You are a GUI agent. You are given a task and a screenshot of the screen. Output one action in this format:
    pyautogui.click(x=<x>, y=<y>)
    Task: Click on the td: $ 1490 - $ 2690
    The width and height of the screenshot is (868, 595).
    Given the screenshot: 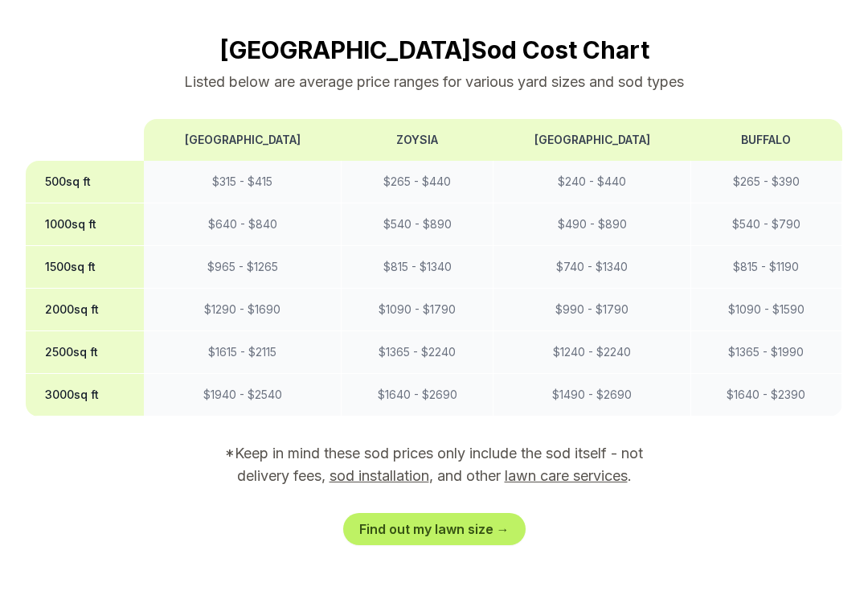 What is the action you would take?
    pyautogui.click(x=592, y=395)
    